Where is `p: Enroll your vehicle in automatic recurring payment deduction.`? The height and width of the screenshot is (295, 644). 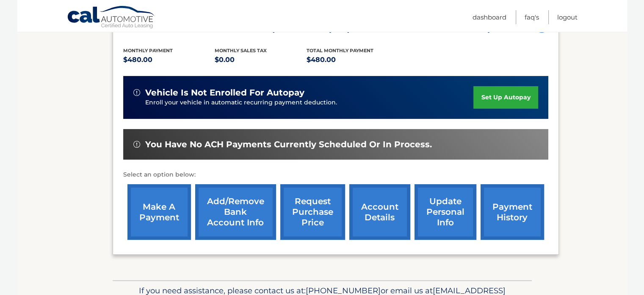 p: Enroll your vehicle in automatic recurring payment deduction. is located at coordinates (310, 102).